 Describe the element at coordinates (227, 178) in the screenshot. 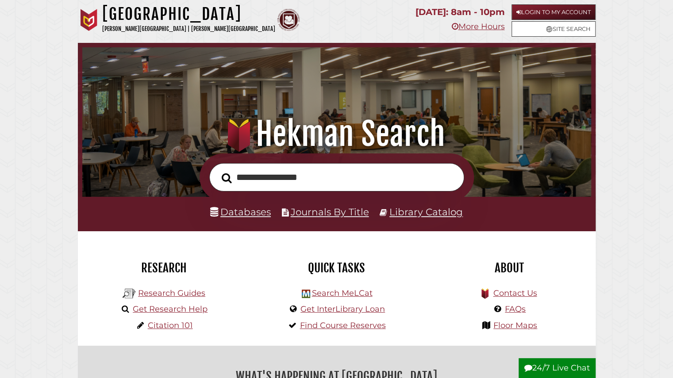

I see `i: Search` at that location.